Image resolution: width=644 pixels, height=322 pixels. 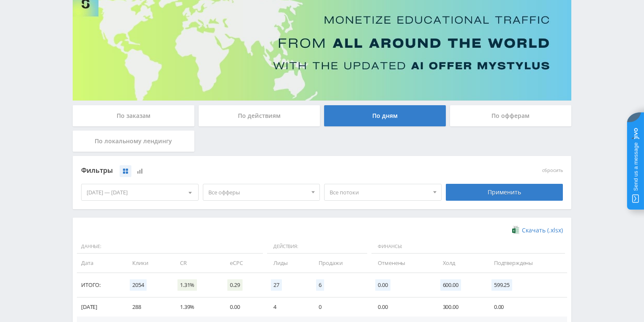 I want to click on td: eCPC, so click(x=243, y=263).